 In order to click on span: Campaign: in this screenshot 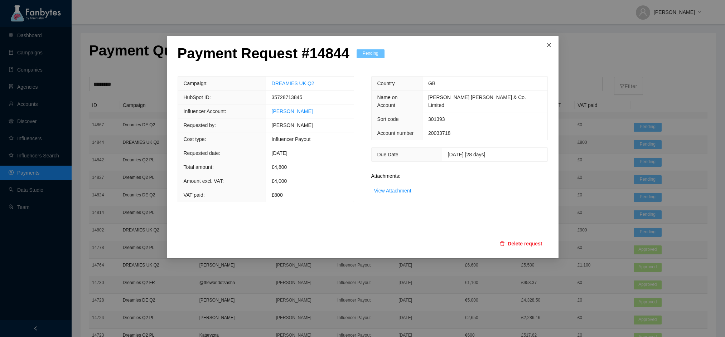, I will do `click(196, 83)`.